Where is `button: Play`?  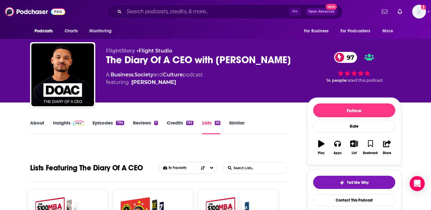 button: Play is located at coordinates (322, 147).